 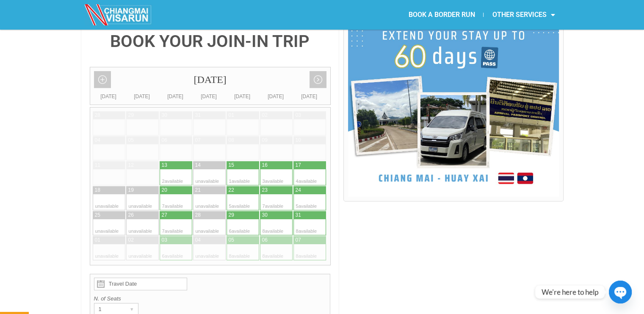 What do you see at coordinates (131, 190) in the screenshot?
I see `div: 19` at bounding box center [131, 190].